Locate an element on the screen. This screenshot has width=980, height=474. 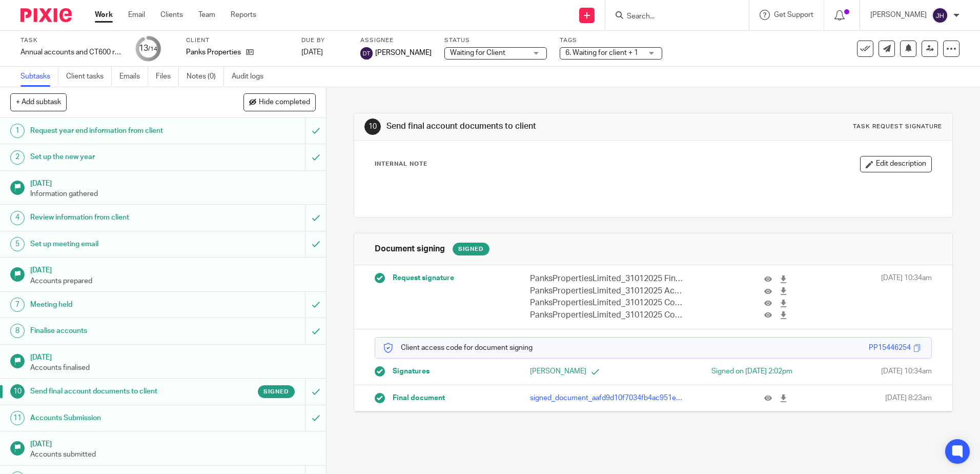
h1: Finalise accounts is located at coordinates (119, 331).